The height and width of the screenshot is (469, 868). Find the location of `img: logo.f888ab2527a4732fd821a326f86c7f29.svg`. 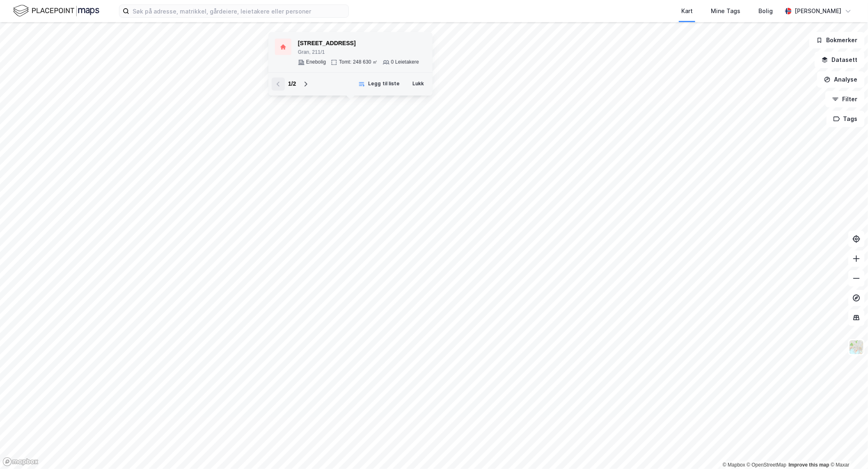

img: logo.f888ab2527a4732fd821a326f86c7f29.svg is located at coordinates (56, 10).